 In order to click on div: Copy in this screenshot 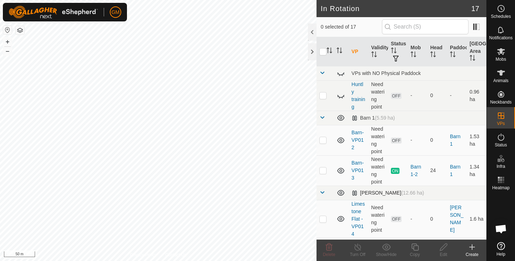, I will do `click(415, 255)`.